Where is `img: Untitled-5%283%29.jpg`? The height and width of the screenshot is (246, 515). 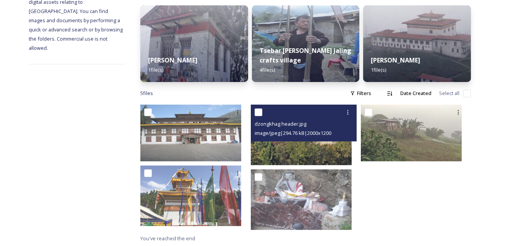
img: Untitled-5%283%29.jpg is located at coordinates (306, 44).